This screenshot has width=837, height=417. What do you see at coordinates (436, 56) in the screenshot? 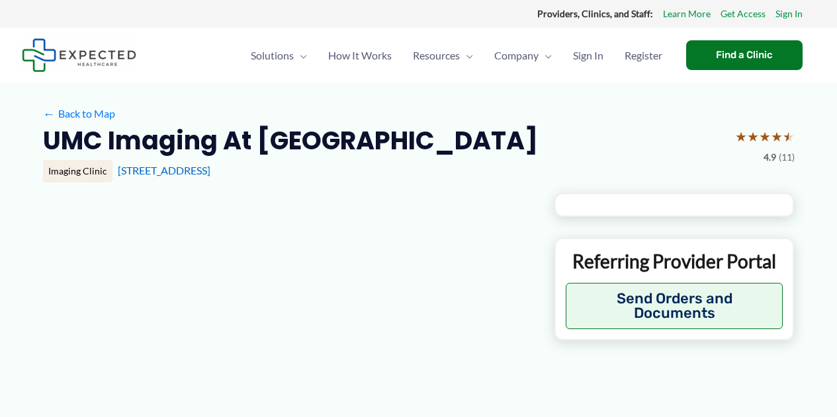
I see `span: Resources` at bounding box center [436, 56].